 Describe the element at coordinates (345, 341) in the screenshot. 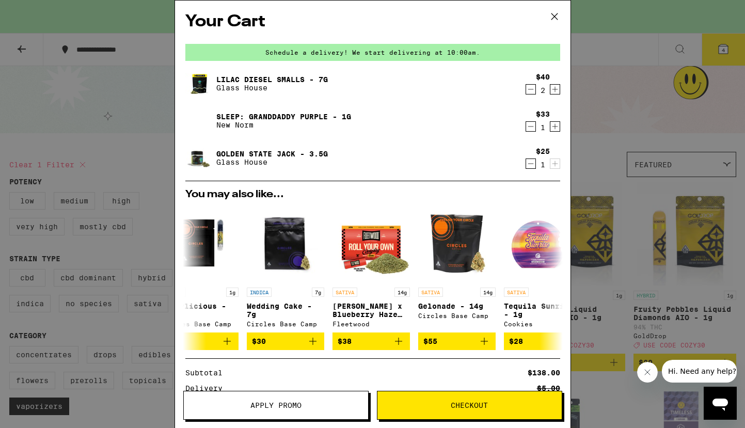

I see `span: $38` at that location.